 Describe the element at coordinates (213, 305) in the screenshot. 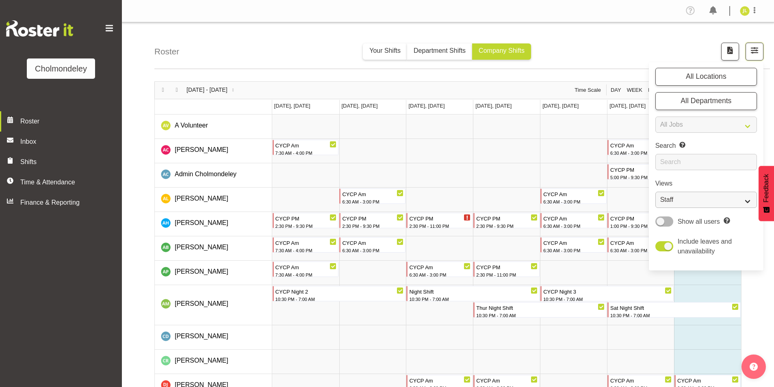

I see `td: Andrea McMurray resource` at that location.